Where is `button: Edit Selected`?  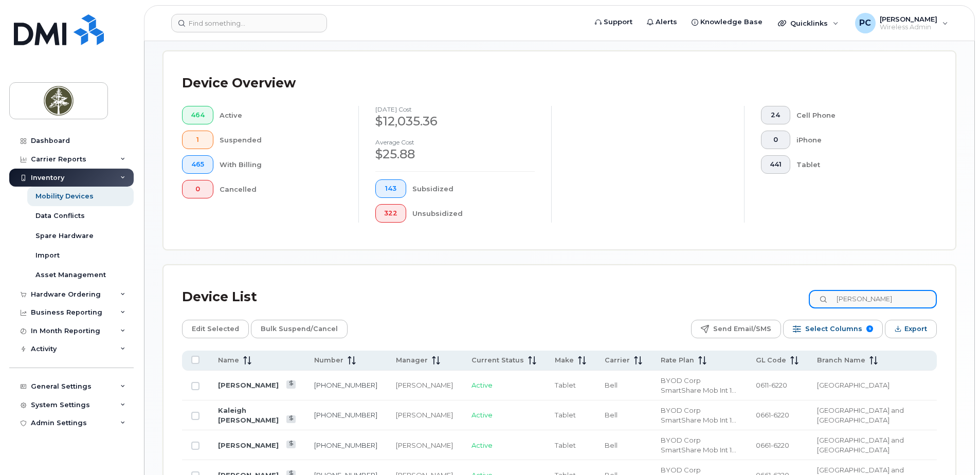
button: Edit Selected is located at coordinates (216, 329).